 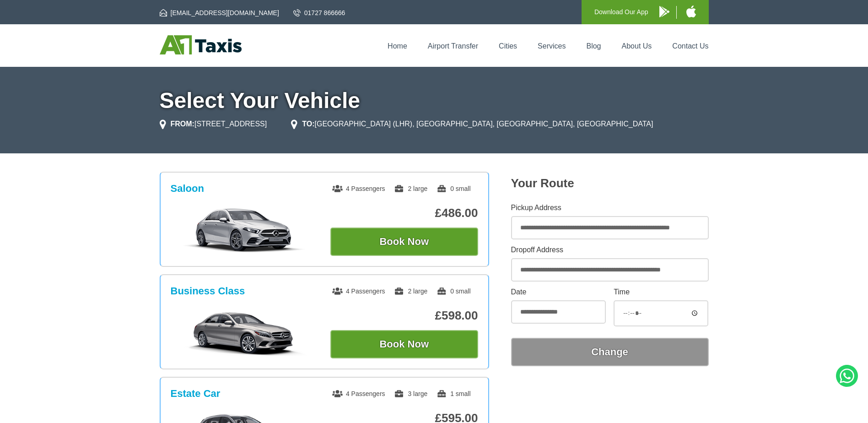 What do you see at coordinates (690, 46) in the screenshot?
I see `a: Contact Us` at bounding box center [690, 46].